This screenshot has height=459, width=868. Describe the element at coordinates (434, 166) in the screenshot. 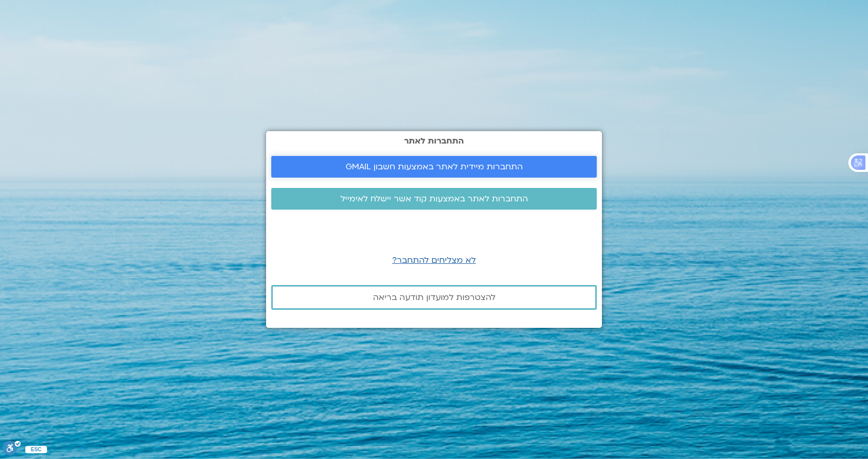

I see `span: התחברות מיידית לאתר באמצעות חשבון GMAIL` at that location.